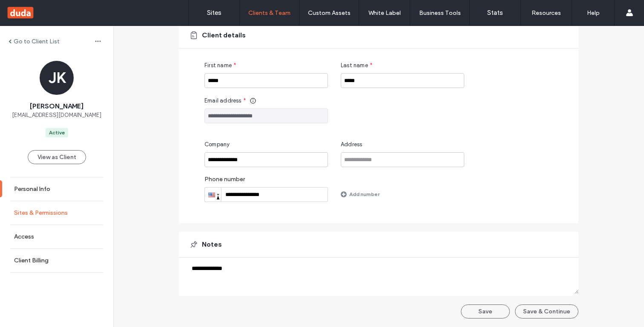  What do you see at coordinates (57, 133) in the screenshot?
I see `div: Active` at bounding box center [57, 133].